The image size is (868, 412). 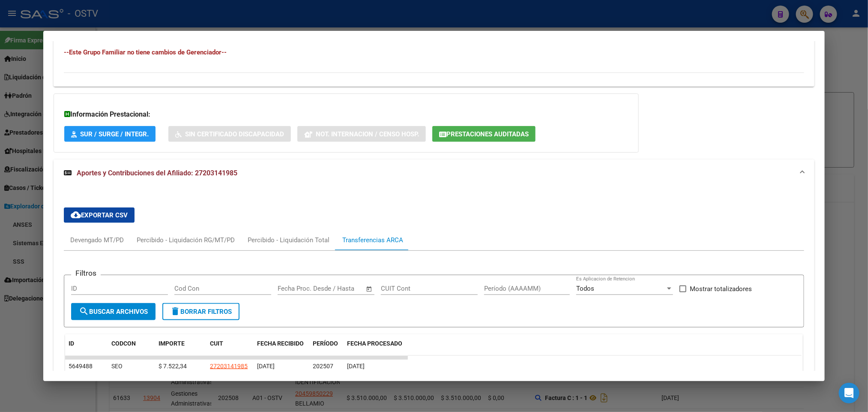 I want to click on button: Exportar CSV, so click(x=99, y=216).